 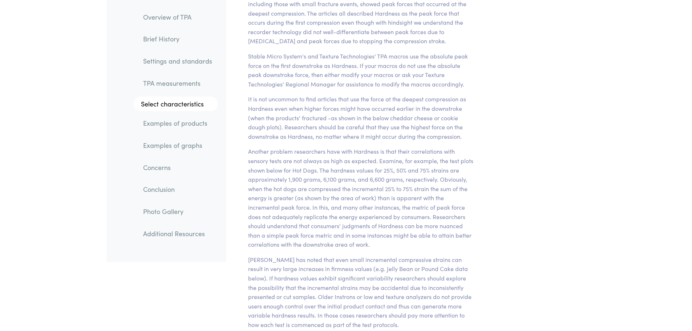 I want to click on p: Stable Micro System's and Texture Technologies' TPA macros use the absolute peak force on the fir..., so click(x=361, y=70).